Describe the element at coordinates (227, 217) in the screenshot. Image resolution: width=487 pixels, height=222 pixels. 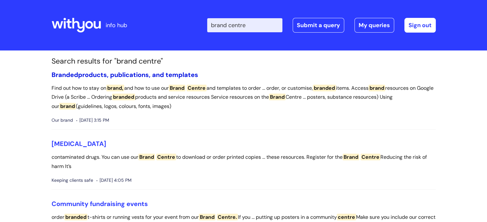
I see `span: Centre.` at that location.